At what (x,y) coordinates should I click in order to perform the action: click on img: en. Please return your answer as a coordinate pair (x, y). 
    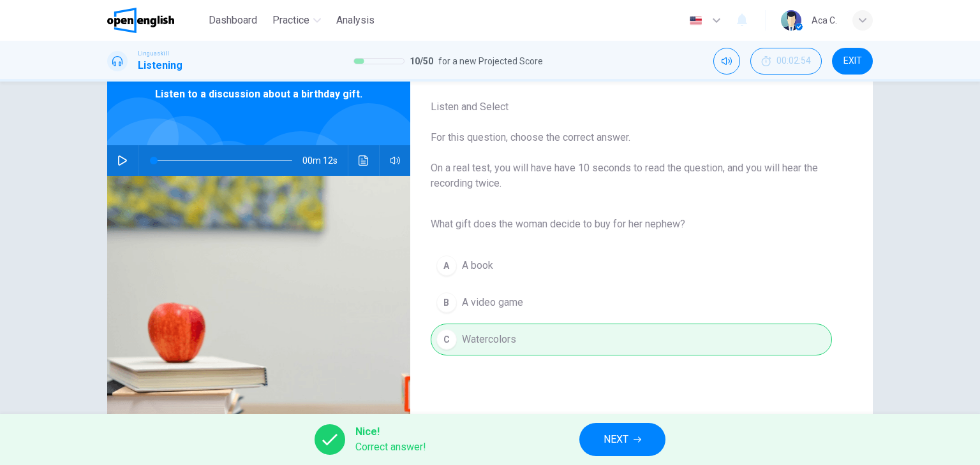
    Looking at the image, I should click on (695, 20).